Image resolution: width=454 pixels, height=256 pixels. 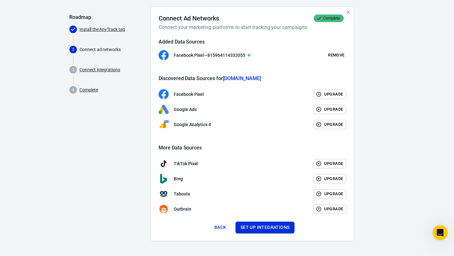 I want to click on a: Complete, so click(x=89, y=90).